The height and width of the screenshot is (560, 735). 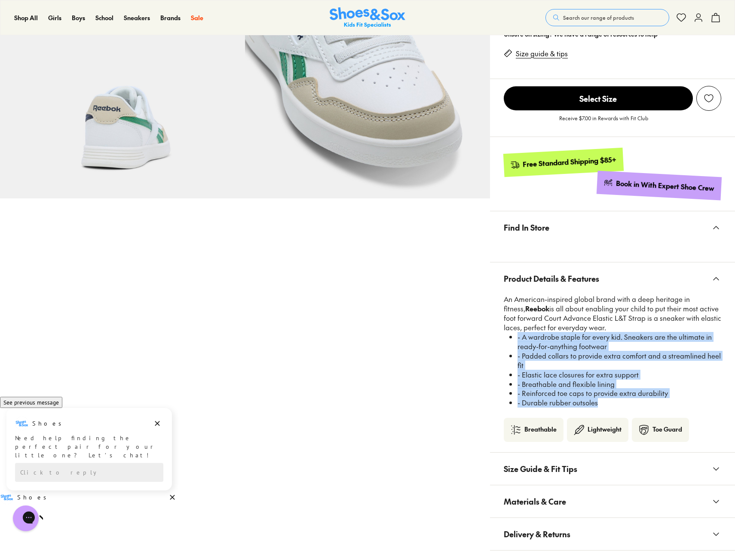 I want to click on div: Toe Guard, so click(x=667, y=430).